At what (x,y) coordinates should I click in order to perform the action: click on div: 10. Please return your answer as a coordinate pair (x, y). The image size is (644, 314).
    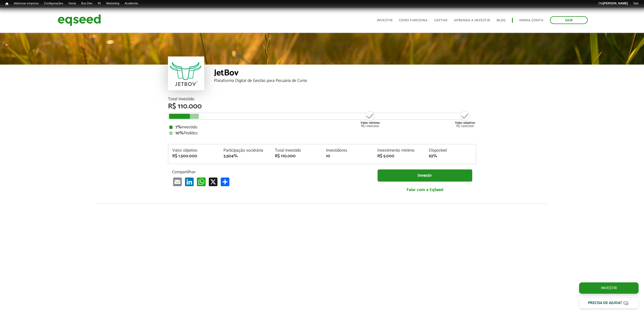
    Looking at the image, I should click on (348, 156).